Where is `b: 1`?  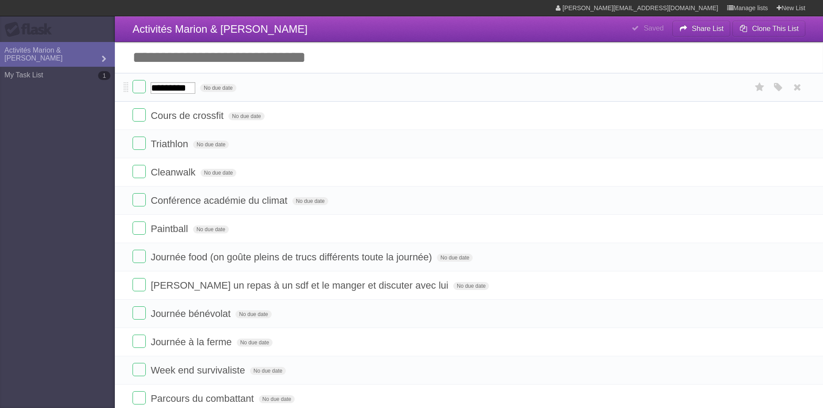 b: 1 is located at coordinates (104, 76).